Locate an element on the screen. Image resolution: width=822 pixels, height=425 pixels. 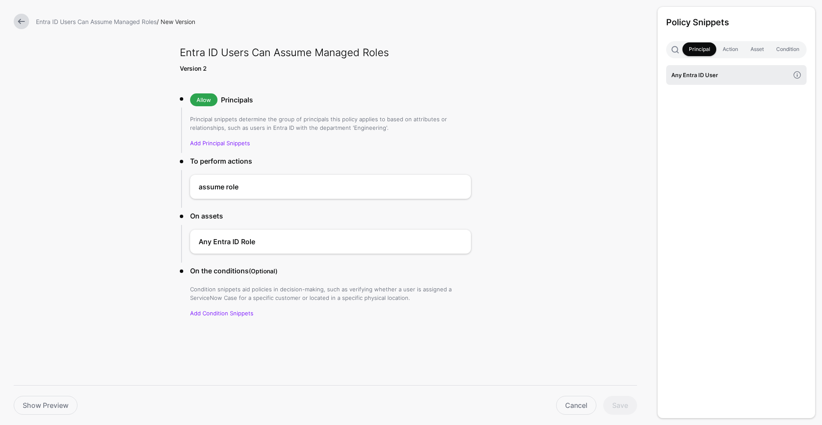
h3: To perform actions is located at coordinates (331, 161).